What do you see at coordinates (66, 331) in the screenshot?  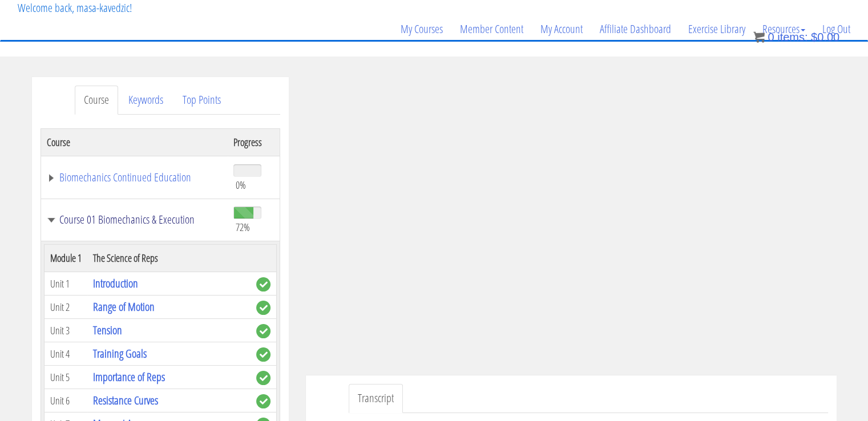 I see `td: Unit 3` at bounding box center [66, 331].